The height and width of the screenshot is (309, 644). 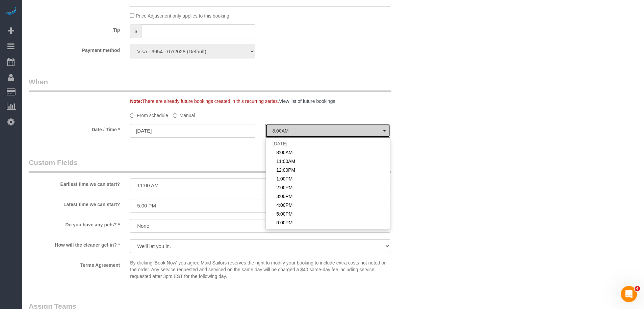 I want to click on span: 4, so click(x=638, y=289).